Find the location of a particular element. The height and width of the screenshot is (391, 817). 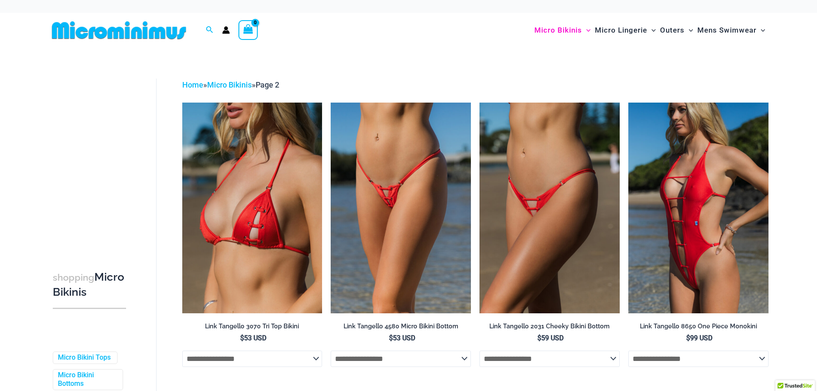

a: Link Tangello 4580 Micro 01Link Tangello 4580 Micro 02Link Tangello 4580 Micro 02 is located at coordinates (401, 208).